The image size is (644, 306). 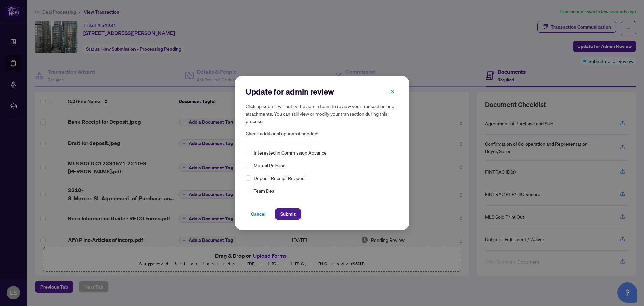 What do you see at coordinates (258, 213) in the screenshot?
I see `button: Cancel` at bounding box center [258, 213].